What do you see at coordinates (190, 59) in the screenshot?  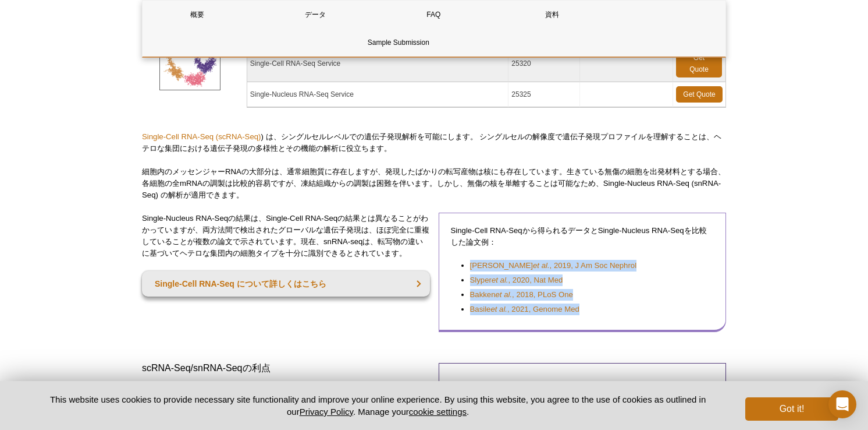 I see `img: scRNA-Seq Service` at bounding box center [190, 59].